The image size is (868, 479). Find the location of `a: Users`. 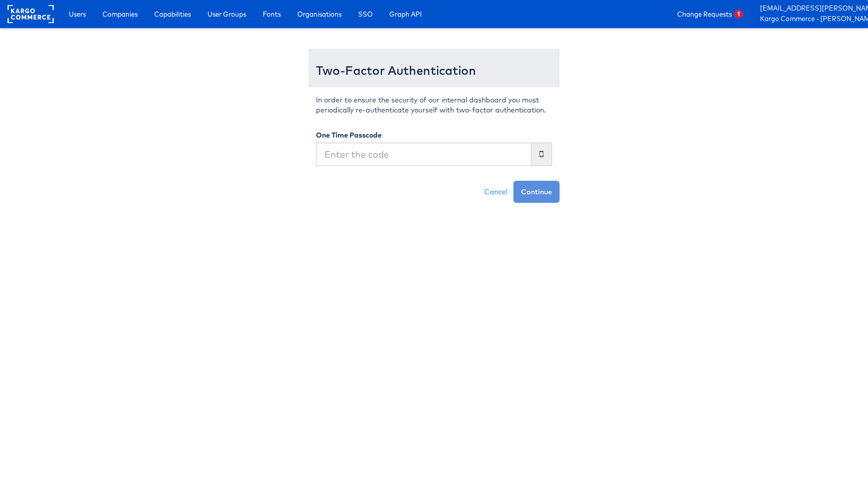

a: Users is located at coordinates (77, 14).